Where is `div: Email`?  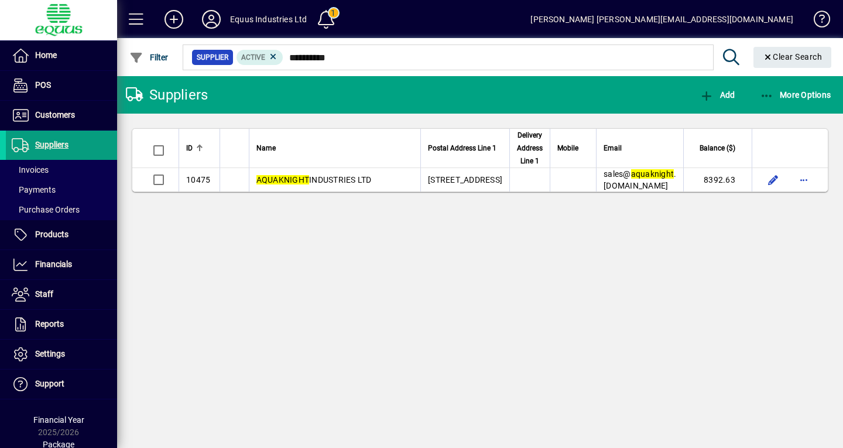
div: Email is located at coordinates (640, 148).